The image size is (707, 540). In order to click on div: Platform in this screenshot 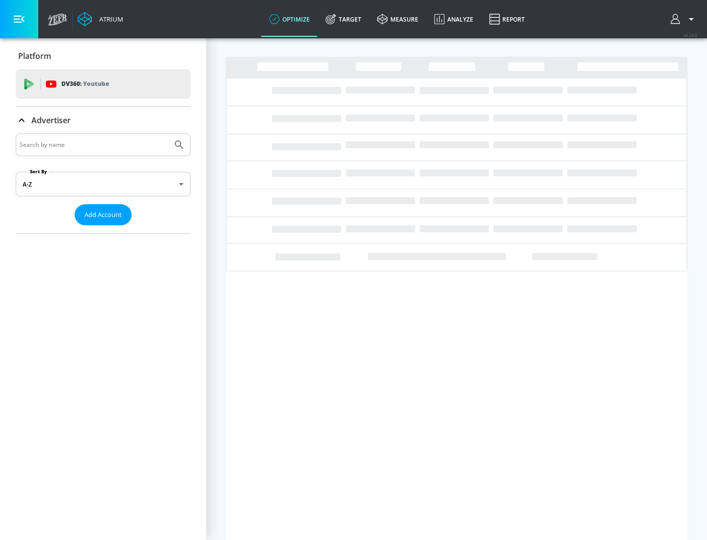, I will do `click(103, 56)`.